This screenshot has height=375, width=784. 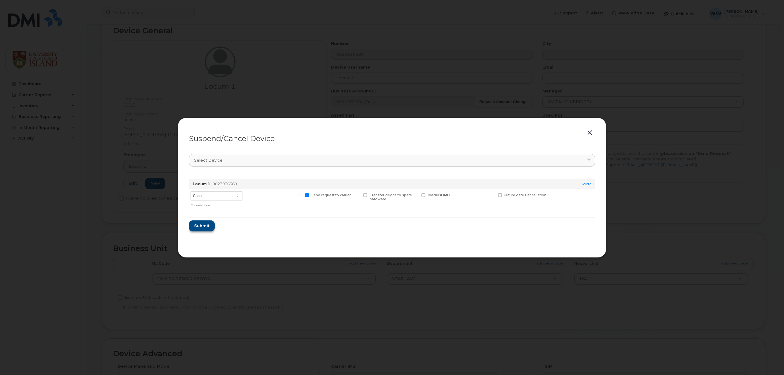 I want to click on button: Submit, so click(x=202, y=226).